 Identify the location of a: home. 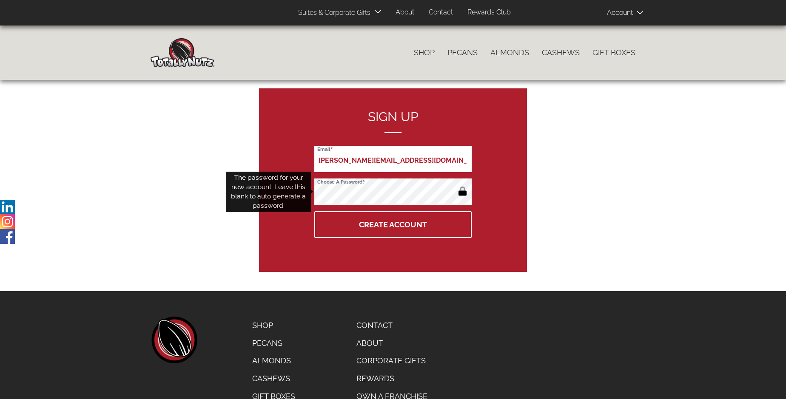
(174, 340).